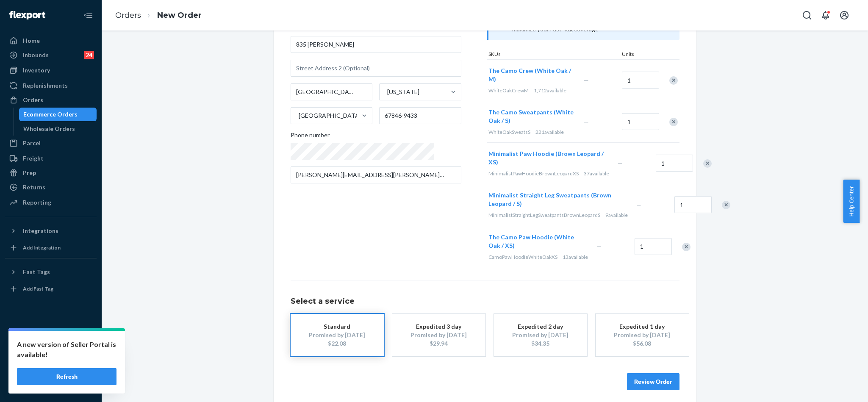  Describe the element at coordinates (548, 158) in the screenshot. I see `button: Minimalist Paw Hoodie (Brown Leopard / XS)` at that location.